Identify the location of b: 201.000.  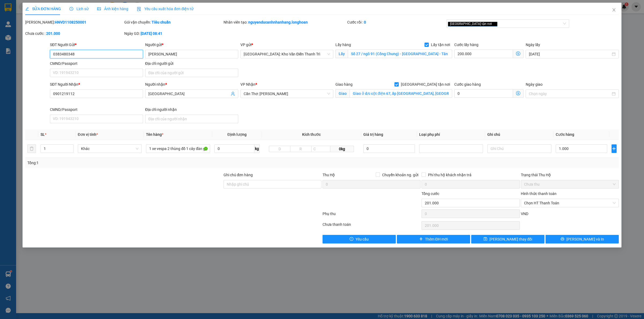
(53, 34).